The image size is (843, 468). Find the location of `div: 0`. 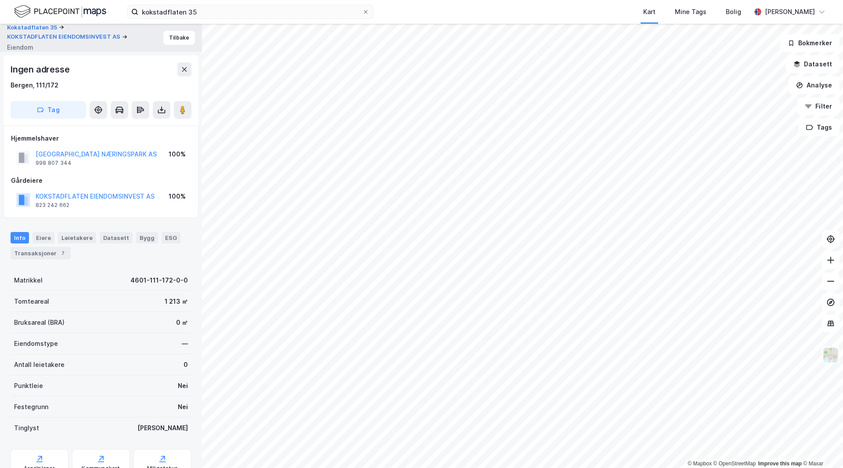

div: 0 is located at coordinates (186, 365).